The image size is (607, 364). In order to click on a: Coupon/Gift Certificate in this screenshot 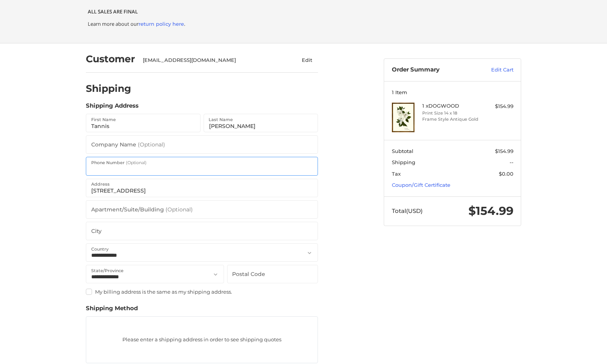, I will do `click(422, 185)`.